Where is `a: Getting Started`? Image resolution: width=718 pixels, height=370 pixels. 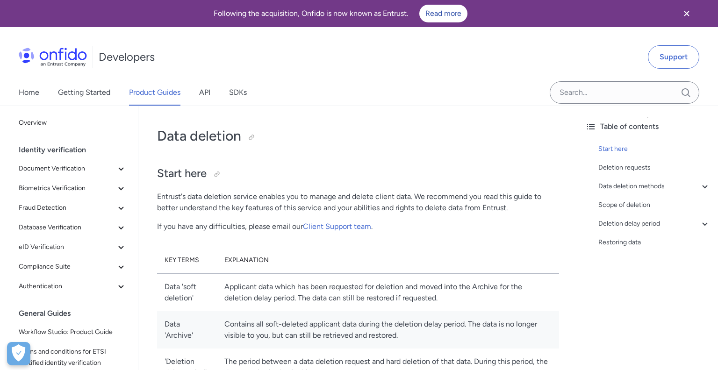 a: Getting Started is located at coordinates (84, 93).